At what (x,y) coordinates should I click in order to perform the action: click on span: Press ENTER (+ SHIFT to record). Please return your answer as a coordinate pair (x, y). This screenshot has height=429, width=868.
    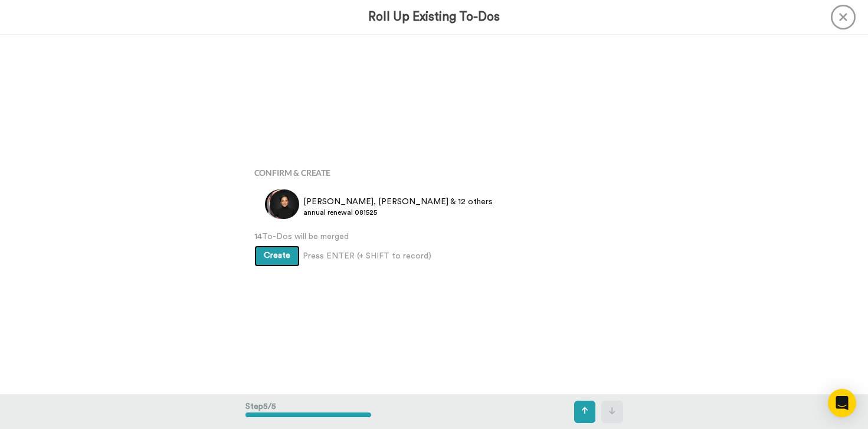
    Looking at the image, I should click on (367, 256).